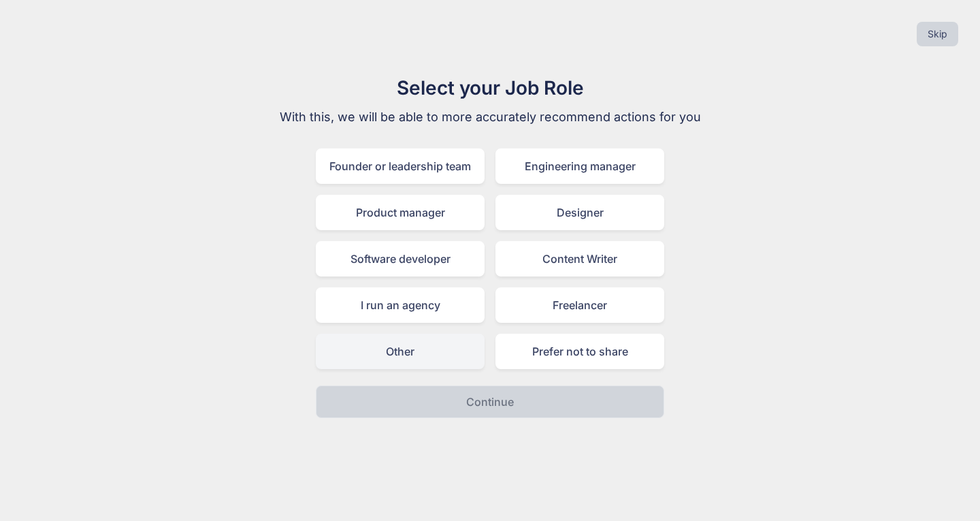  What do you see at coordinates (580, 259) in the screenshot?
I see `div: Content Writer` at bounding box center [580, 259].